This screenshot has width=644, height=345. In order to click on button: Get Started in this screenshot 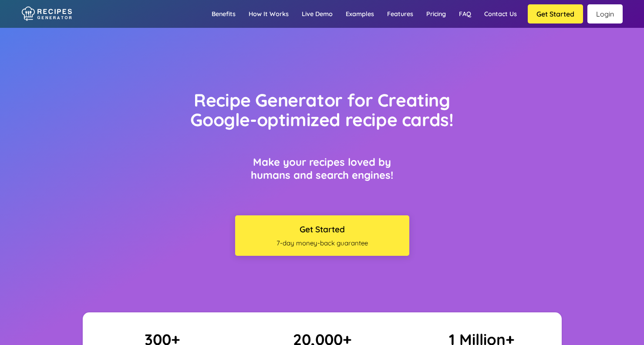, I will do `click(555, 14)`.